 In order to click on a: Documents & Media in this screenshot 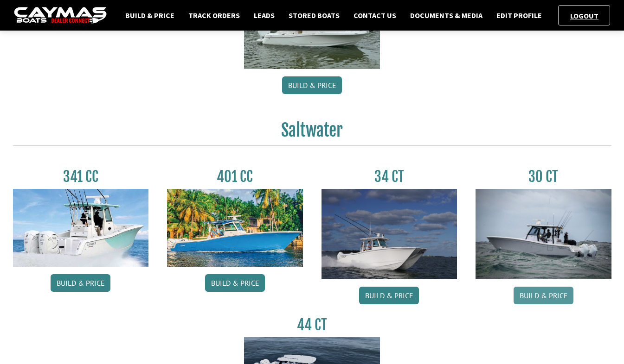, I will do `click(446, 15)`.